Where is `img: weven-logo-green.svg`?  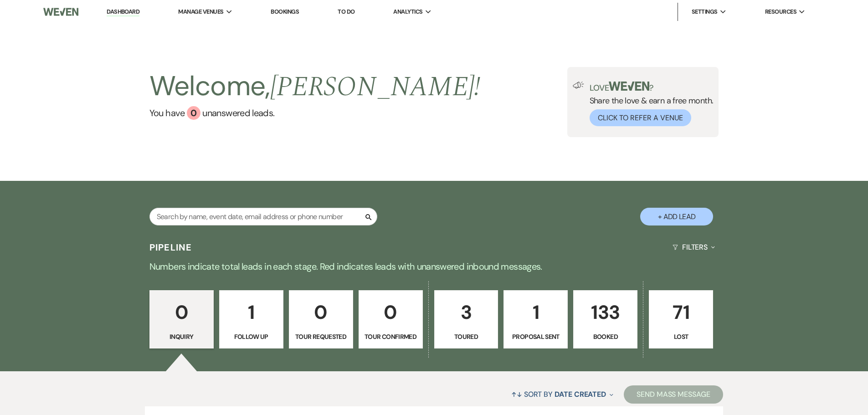 img: weven-logo-green.svg is located at coordinates (629, 86).